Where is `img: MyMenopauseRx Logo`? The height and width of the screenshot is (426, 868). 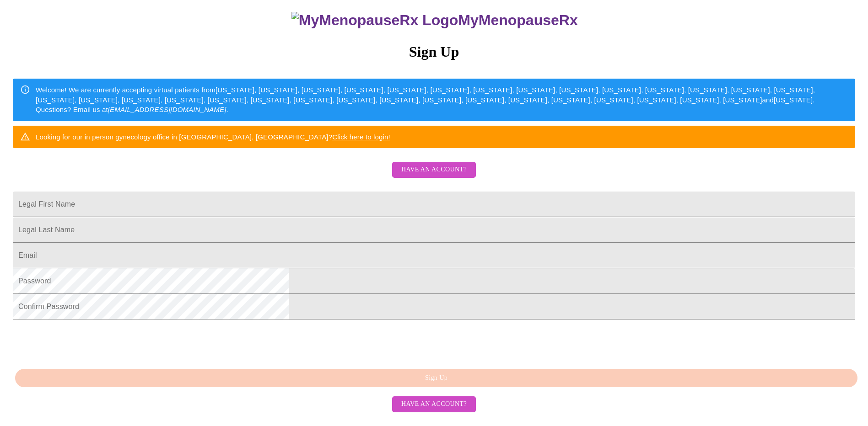 img: MyMenopauseRx Logo is located at coordinates (374, 20).